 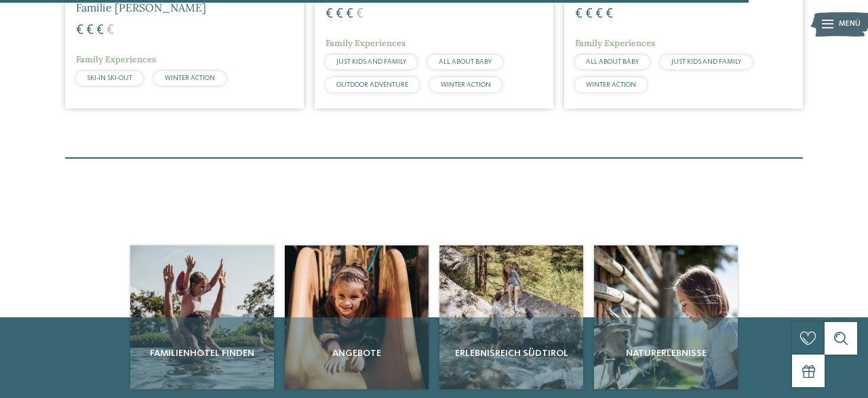 I want to click on a: Familienhotels gesucht? Hier findet ihr die besten! Erlebnisreich Südtirol, so click(x=511, y=317).